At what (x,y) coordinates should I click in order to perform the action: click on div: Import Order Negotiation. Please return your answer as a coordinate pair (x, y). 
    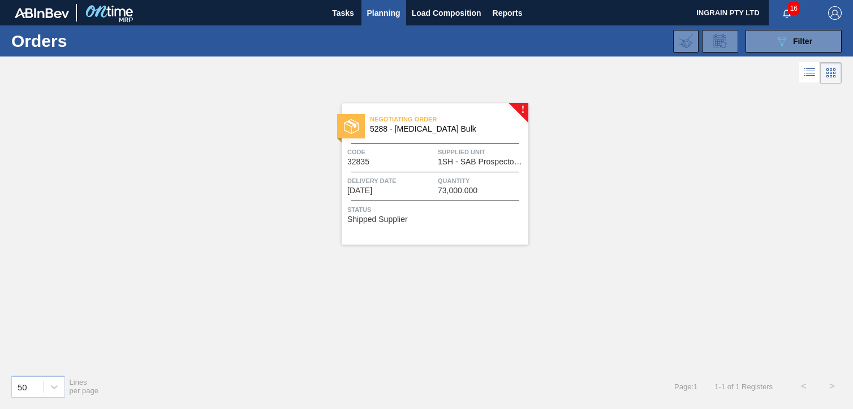
    Looking at the image, I should click on (685, 41).